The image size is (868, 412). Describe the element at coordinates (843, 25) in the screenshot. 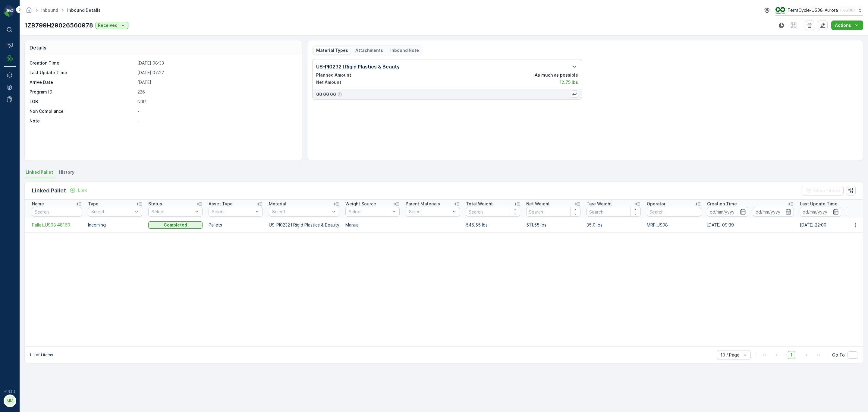

I see `p: Actions` at that location.